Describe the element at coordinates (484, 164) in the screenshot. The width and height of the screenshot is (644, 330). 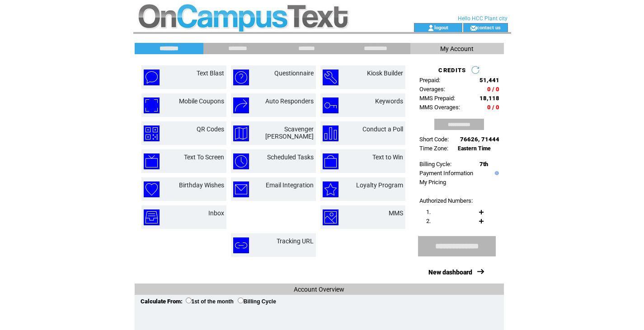
I see `span: 7th` at that location.